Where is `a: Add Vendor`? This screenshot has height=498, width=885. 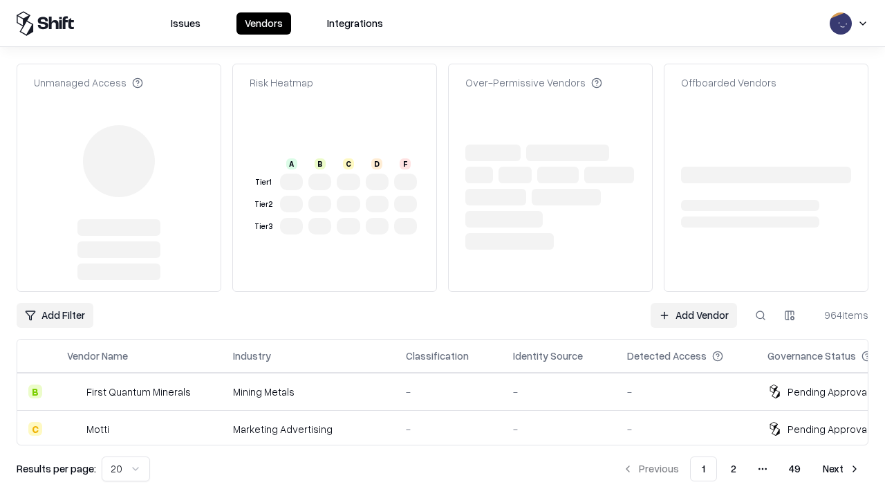
a: Add Vendor is located at coordinates (694, 315).